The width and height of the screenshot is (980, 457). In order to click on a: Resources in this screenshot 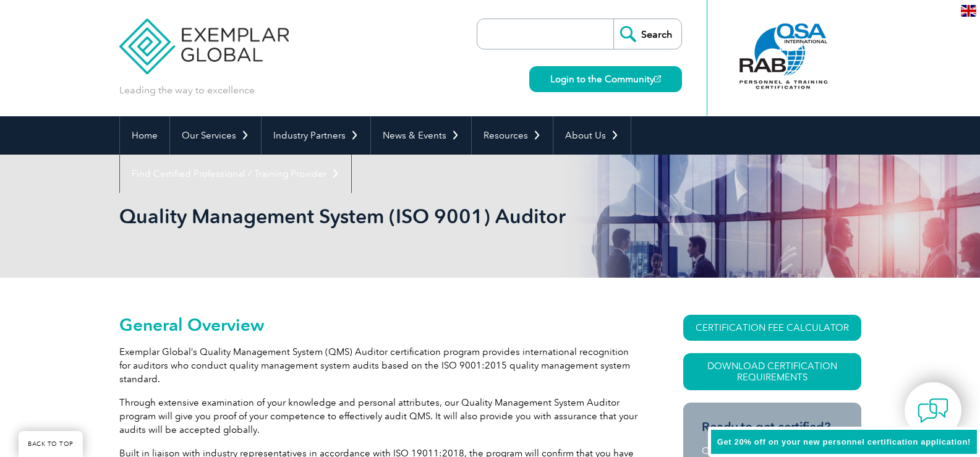, I will do `click(512, 135)`.